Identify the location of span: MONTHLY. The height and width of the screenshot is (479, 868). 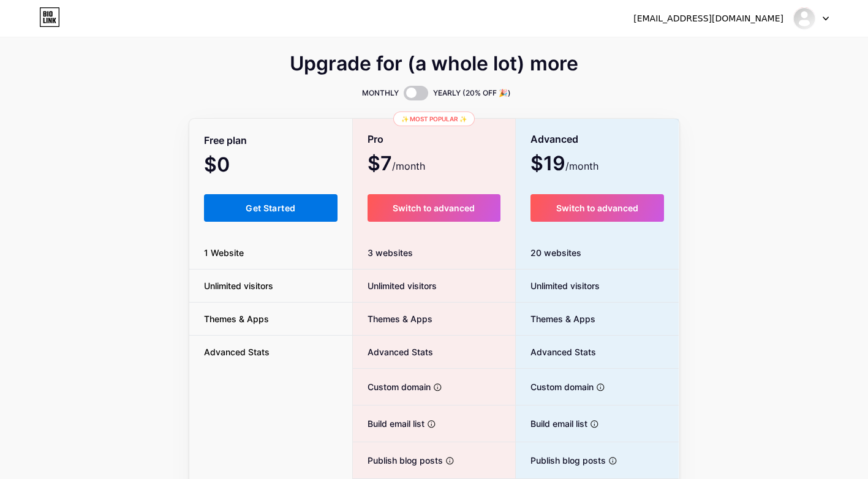
(380, 93).